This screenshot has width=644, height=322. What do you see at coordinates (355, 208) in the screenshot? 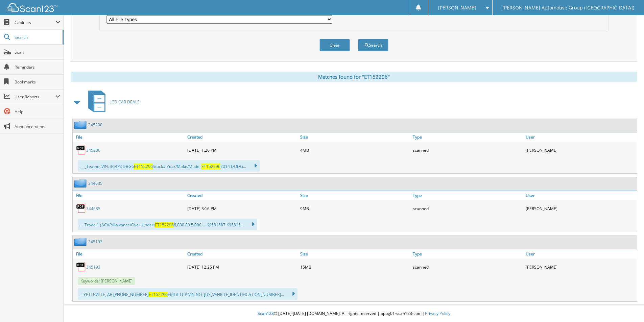
I see `div: 9MB` at bounding box center [355, 208].